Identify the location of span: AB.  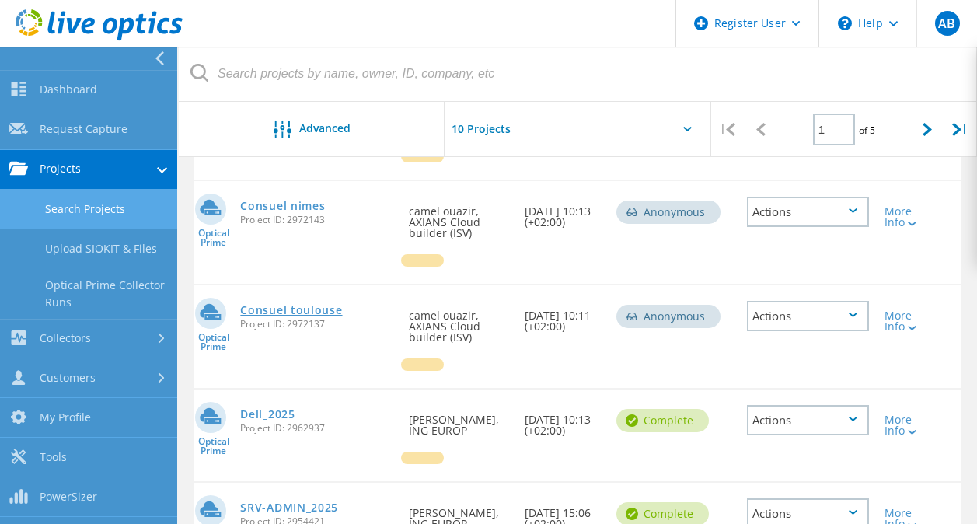
(946, 23).